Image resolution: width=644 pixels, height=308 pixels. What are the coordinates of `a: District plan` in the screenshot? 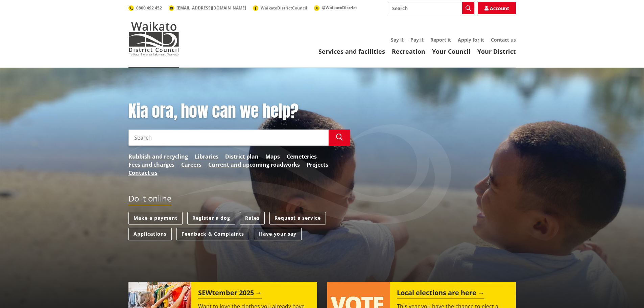 It's located at (241, 156).